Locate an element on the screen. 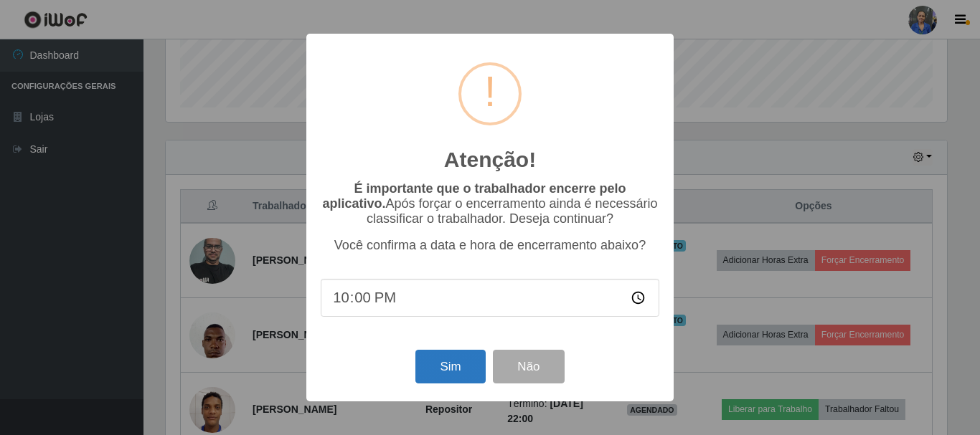 The width and height of the screenshot is (980, 435). p: Você confirma a data e hora de encerramento abaixo? is located at coordinates (490, 245).